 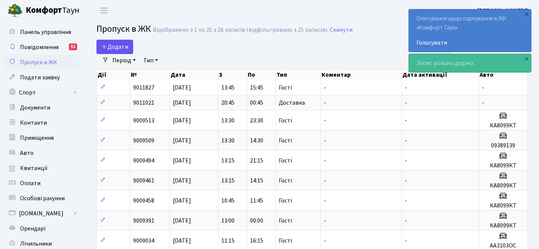 I want to click on a: Орендарі, so click(x=42, y=229).